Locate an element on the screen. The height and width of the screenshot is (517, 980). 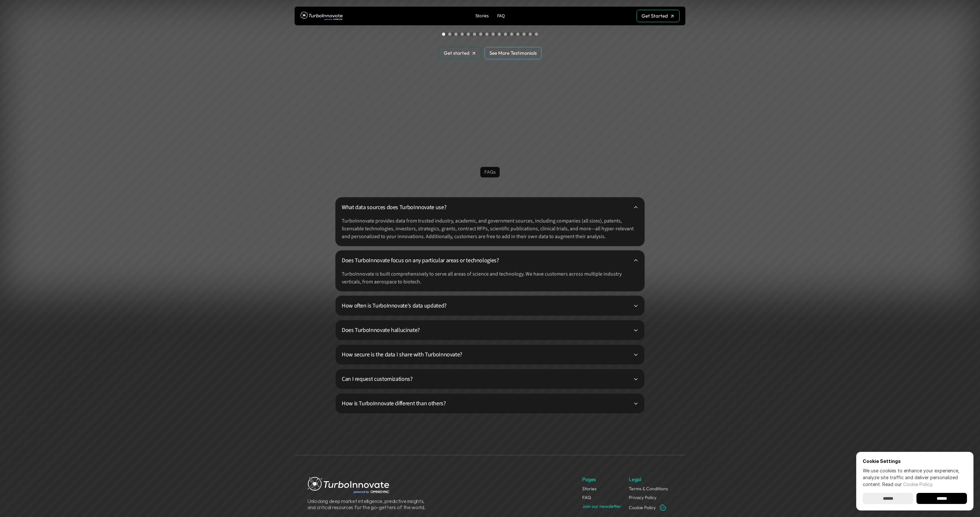
a: Privacy Policy is located at coordinates (643, 498).